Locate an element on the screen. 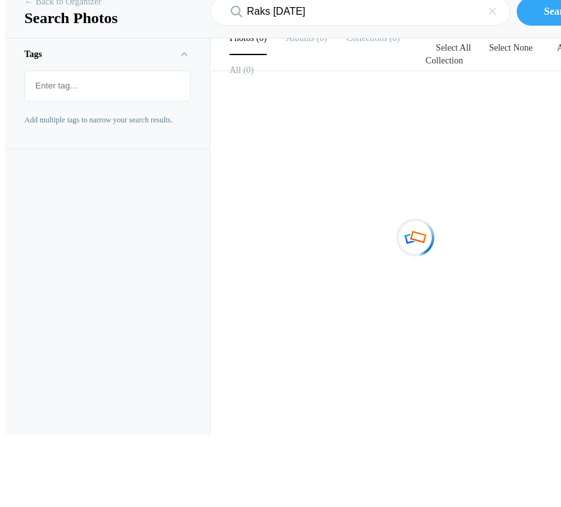 The height and width of the screenshot is (507, 561). a: Select All is located at coordinates (453, 47).